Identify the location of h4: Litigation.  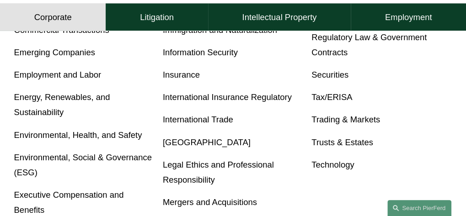
(157, 17).